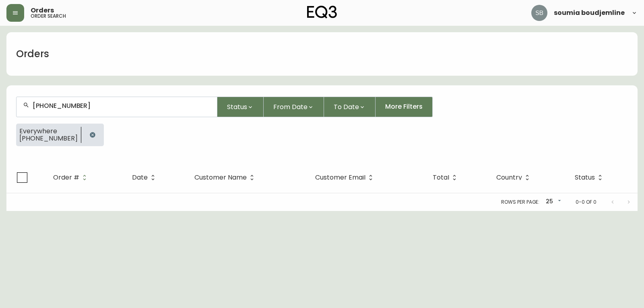  Describe the element at coordinates (48, 16) in the screenshot. I see `h5: order search` at that location.